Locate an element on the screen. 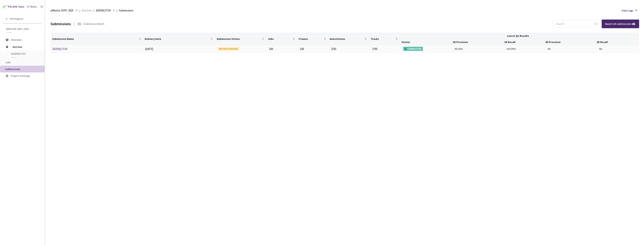 This screenshot has width=644, height=245. span: All Projects is located at coordinates (17, 19).